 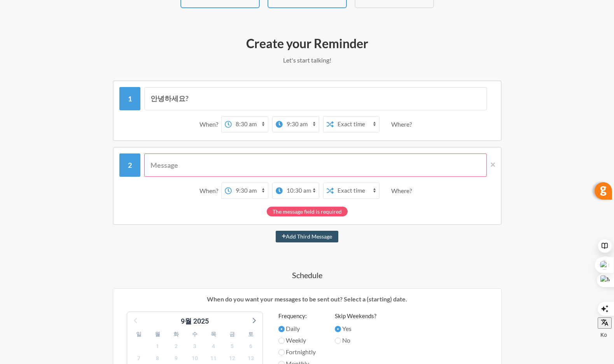 I want to click on input: Weekly, so click(x=281, y=341).